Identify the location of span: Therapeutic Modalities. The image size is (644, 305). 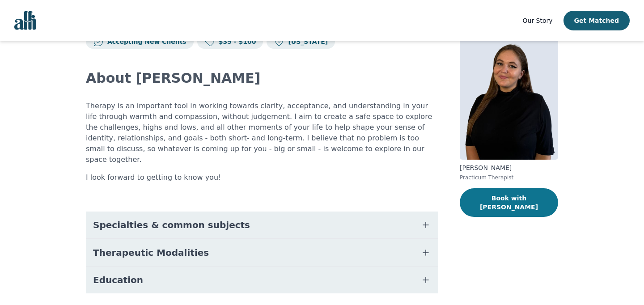
(151, 253).